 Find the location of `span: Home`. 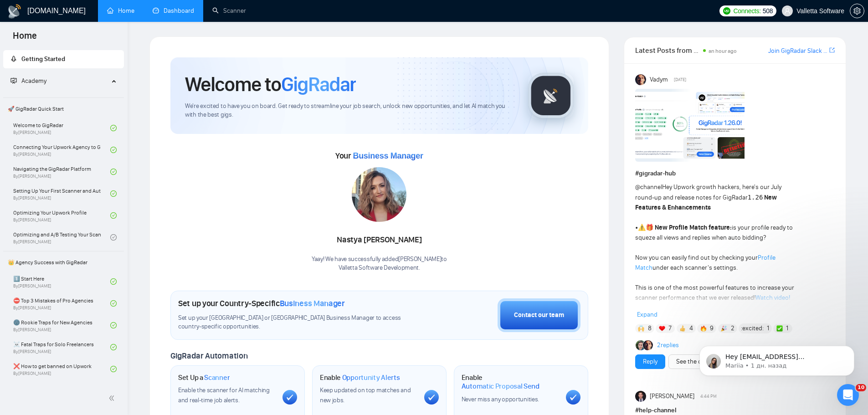

span: Home is located at coordinates (25, 38).